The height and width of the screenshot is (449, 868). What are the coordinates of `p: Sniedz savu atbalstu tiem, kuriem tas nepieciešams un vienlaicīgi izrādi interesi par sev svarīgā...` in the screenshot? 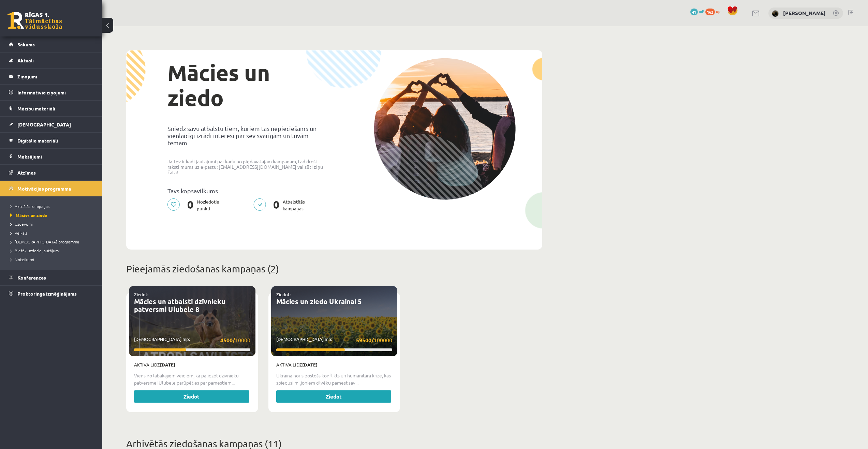 It's located at (248, 136).